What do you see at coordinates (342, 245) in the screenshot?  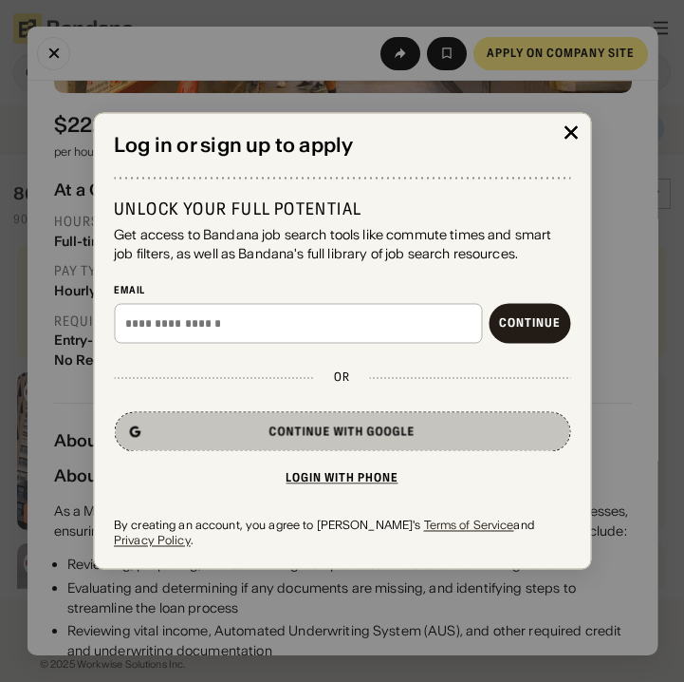 I see `div: Get access to Bandana job search tools like commute times and smart job filters, as well as Banda...` at bounding box center [342, 245].